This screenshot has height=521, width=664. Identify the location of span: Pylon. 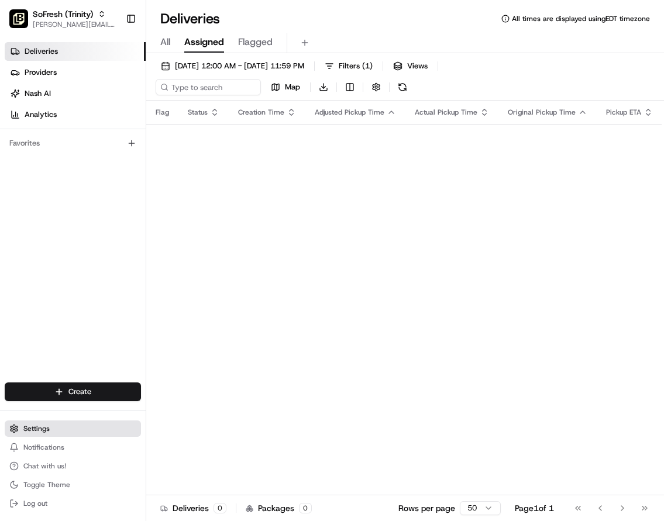
(129, 202).